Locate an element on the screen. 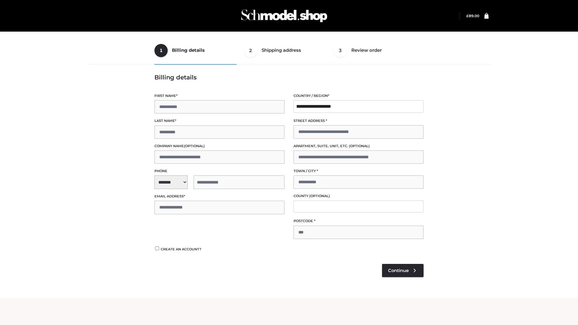  label: Street address is located at coordinates (359, 121).